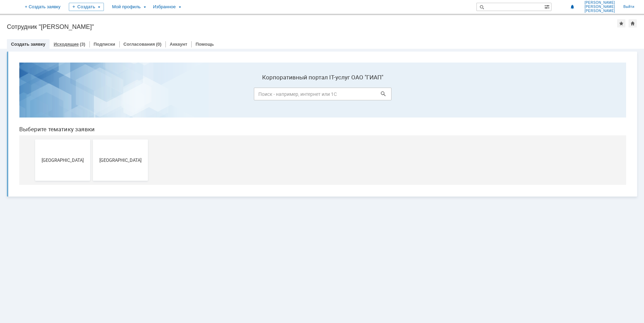 The height and width of the screenshot is (323, 644). Describe the element at coordinates (159, 44) in the screenshot. I see `div: (0)` at that location.